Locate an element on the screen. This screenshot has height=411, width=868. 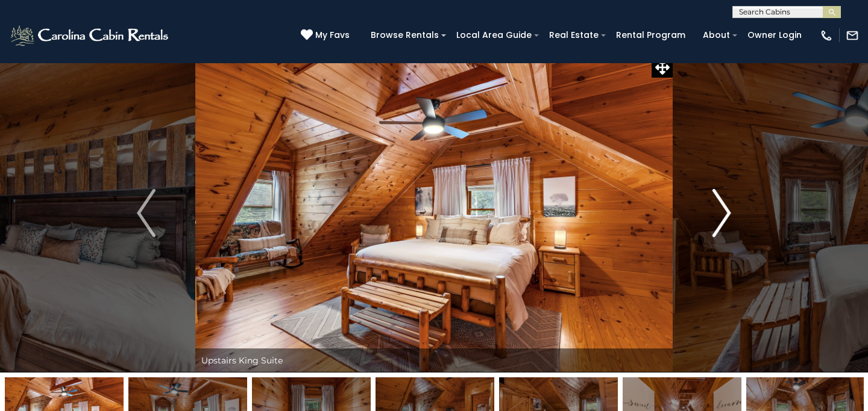
a: Real Estate is located at coordinates (574, 35).